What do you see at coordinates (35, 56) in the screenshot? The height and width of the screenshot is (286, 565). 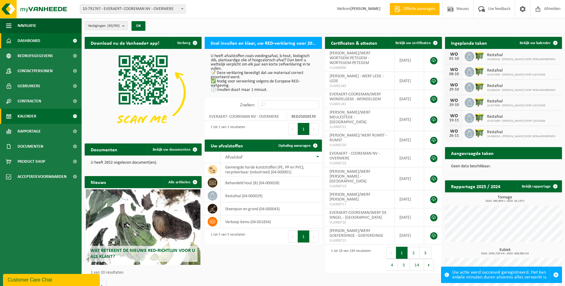 I see `span: Bedrijfsgegevens` at bounding box center [35, 56].